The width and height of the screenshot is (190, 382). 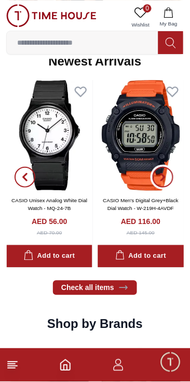 I want to click on a: Home, so click(x=65, y=365).